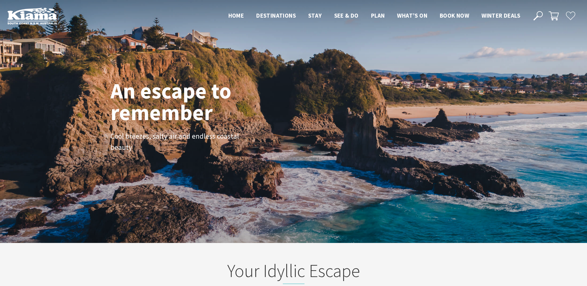 This screenshot has height=286, width=587. Describe the element at coordinates (196, 101) in the screenshot. I see `h1: An escape to remember` at that location.